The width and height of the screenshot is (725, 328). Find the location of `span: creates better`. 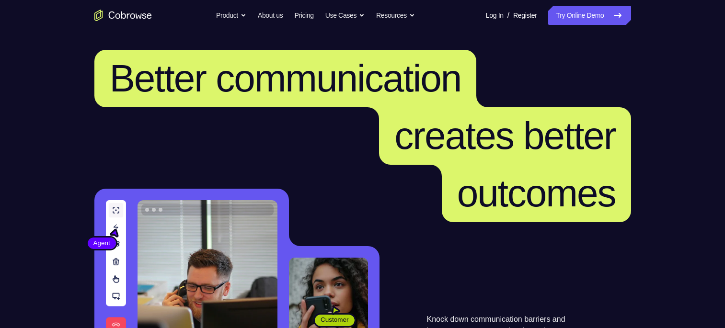

span: creates better is located at coordinates (505, 136).